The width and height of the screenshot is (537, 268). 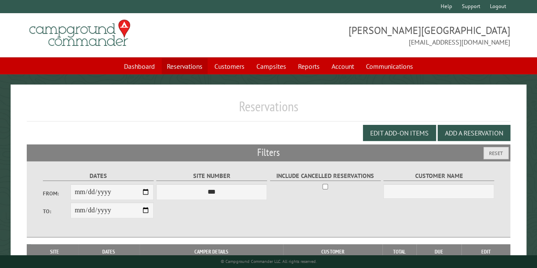 I want to click on label: To:, so click(x=57, y=211).